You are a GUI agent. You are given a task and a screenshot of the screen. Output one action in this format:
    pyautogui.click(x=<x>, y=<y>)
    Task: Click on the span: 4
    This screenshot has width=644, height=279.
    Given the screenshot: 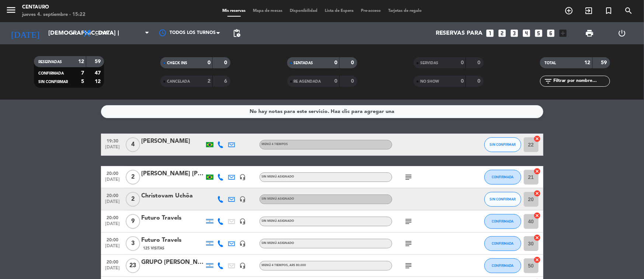 What is the action you would take?
    pyautogui.click(x=133, y=145)
    